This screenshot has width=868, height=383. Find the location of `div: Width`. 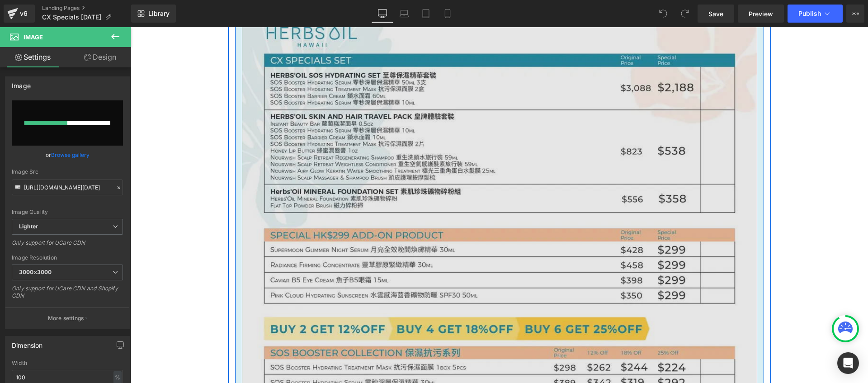

div: Width is located at coordinates (67, 363).